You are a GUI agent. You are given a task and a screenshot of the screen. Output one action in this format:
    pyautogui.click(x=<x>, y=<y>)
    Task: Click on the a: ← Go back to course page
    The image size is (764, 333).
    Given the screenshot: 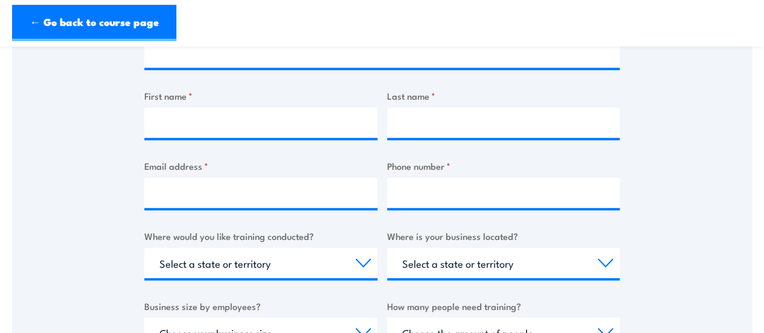 What is the action you would take?
    pyautogui.click(x=94, y=23)
    